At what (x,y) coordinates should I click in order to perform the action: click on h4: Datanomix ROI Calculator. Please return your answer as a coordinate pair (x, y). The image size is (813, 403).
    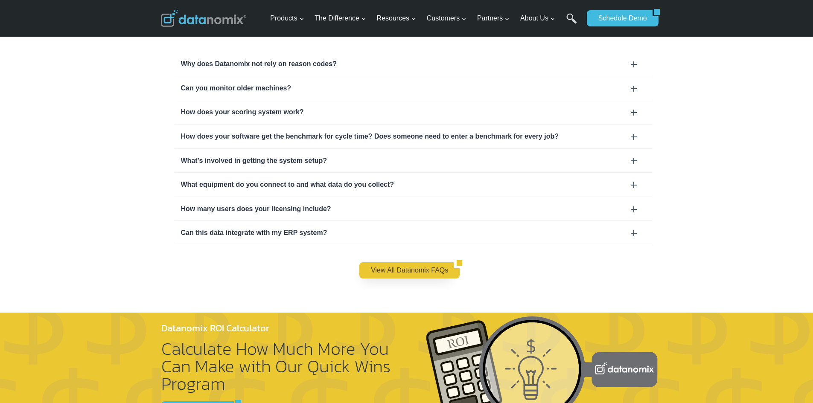
    Looking at the image, I should click on (277, 328).